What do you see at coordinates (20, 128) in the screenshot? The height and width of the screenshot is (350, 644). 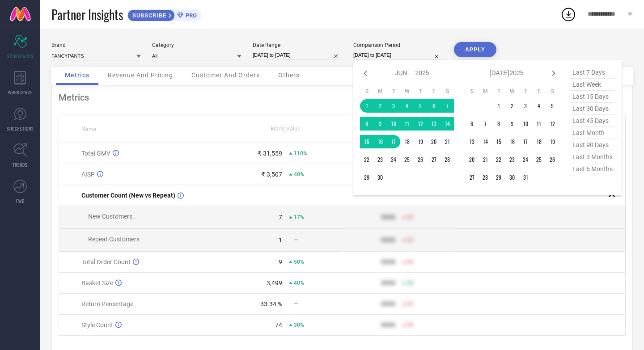 I see `span: SUGGESTIONS` at bounding box center [20, 128].